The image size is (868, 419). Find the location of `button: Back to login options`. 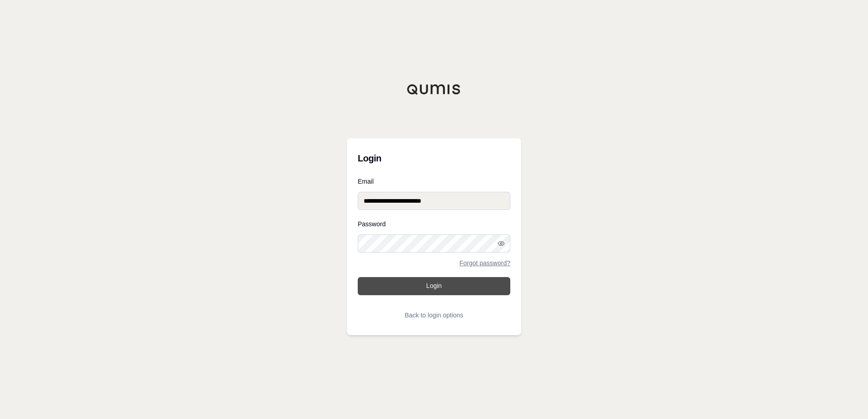

button: Back to login options is located at coordinates (434, 315).